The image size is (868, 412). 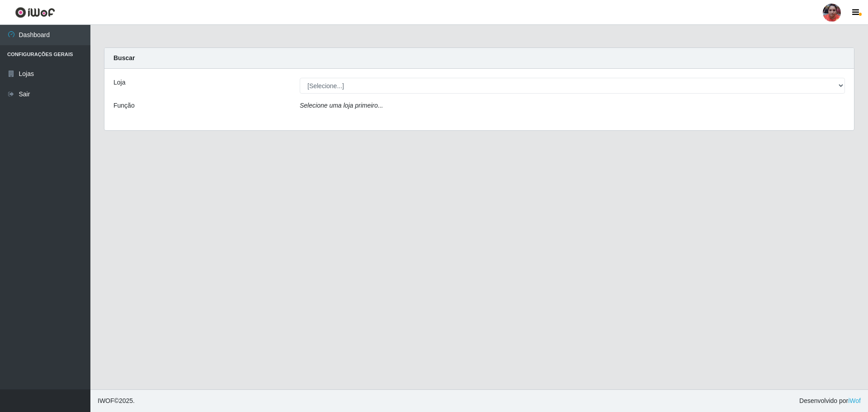 What do you see at coordinates (105, 401) in the screenshot?
I see `span: IWOF` at bounding box center [105, 401].